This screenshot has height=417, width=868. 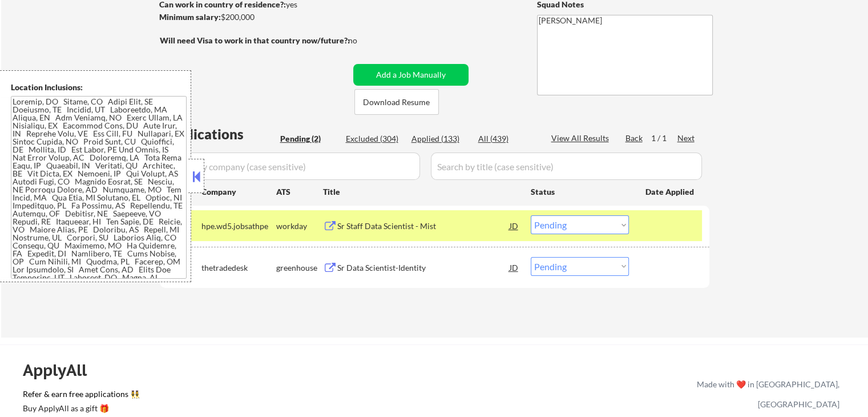 I want to click on div: workday, so click(x=299, y=226).